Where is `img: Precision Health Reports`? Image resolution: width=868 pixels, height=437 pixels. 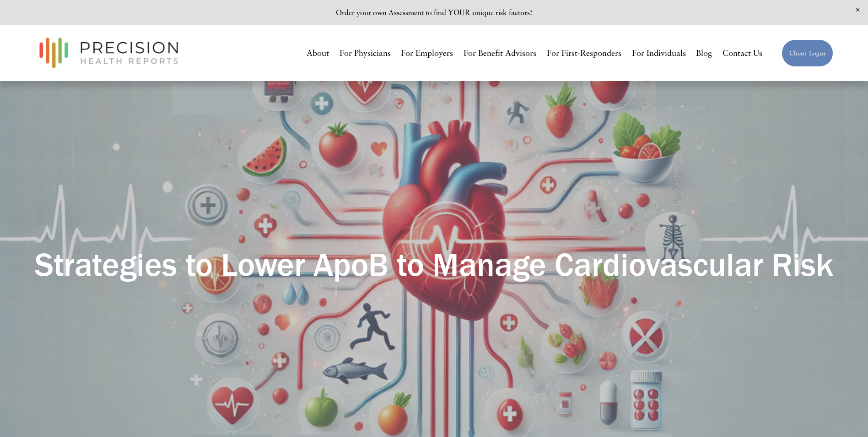
img: Precision Health Reports is located at coordinates (109, 53).